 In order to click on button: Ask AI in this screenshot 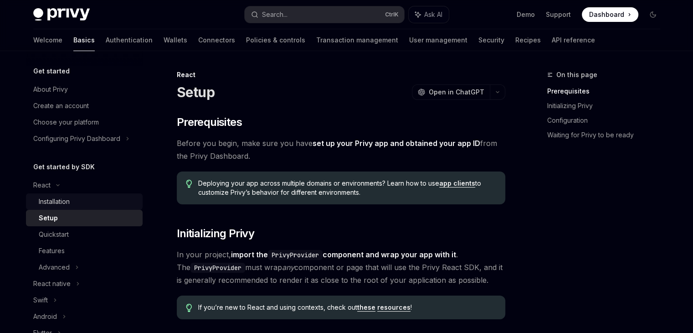, I will do `click(429, 15)`.